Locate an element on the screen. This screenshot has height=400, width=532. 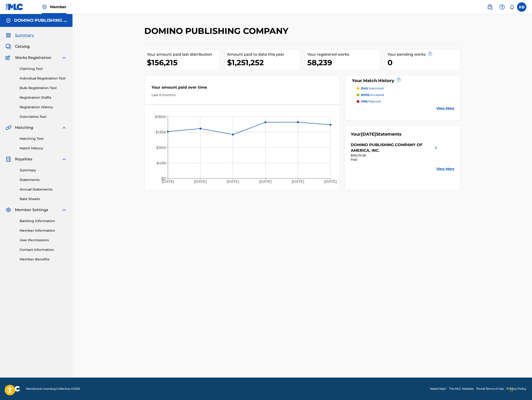
div: Your amount paid last distribution is located at coordinates (183, 55).